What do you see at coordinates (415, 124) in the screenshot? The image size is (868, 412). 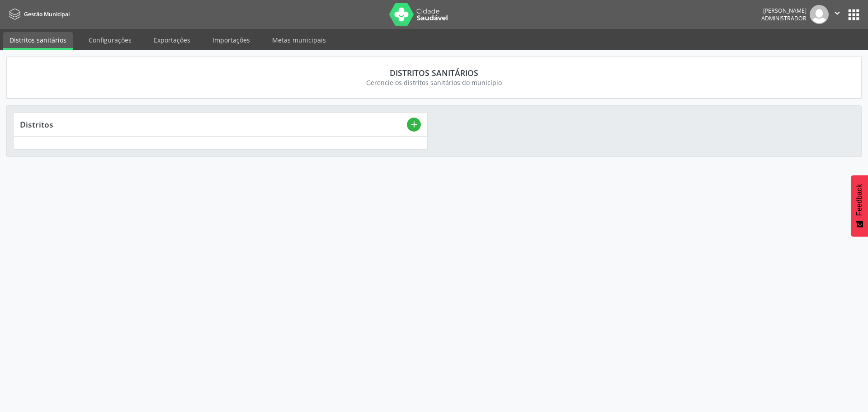 I see `i: add` at bounding box center [415, 124].